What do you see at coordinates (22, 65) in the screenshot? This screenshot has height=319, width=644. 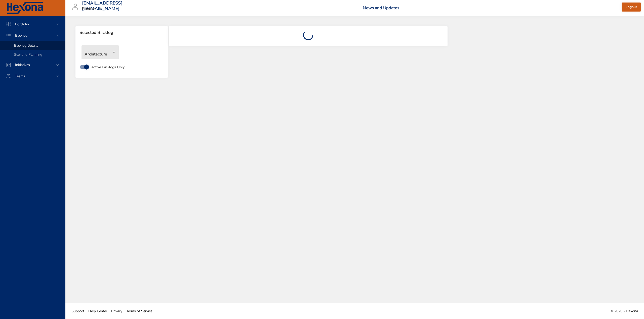 I see `span: Initiatives` at bounding box center [22, 65].